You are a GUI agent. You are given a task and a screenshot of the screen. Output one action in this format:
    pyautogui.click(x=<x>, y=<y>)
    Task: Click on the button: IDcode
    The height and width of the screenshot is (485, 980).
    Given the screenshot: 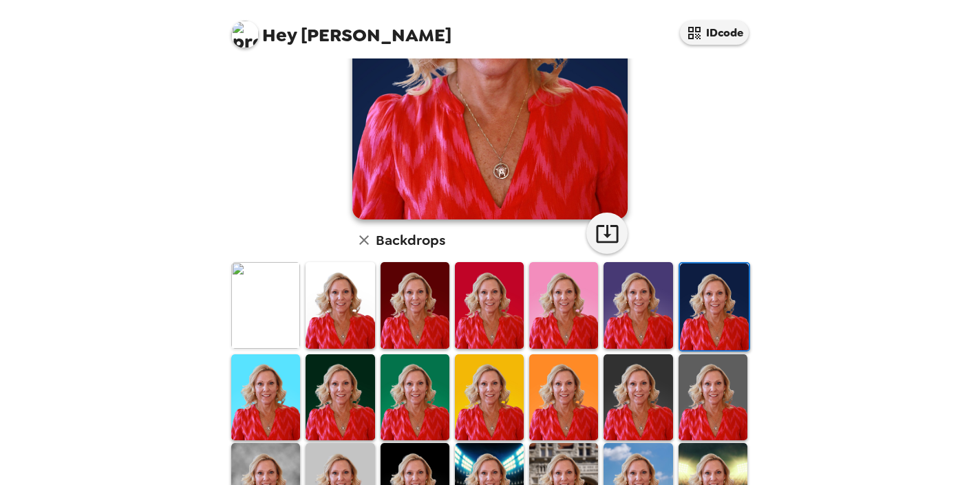 What is the action you would take?
    pyautogui.click(x=714, y=32)
    